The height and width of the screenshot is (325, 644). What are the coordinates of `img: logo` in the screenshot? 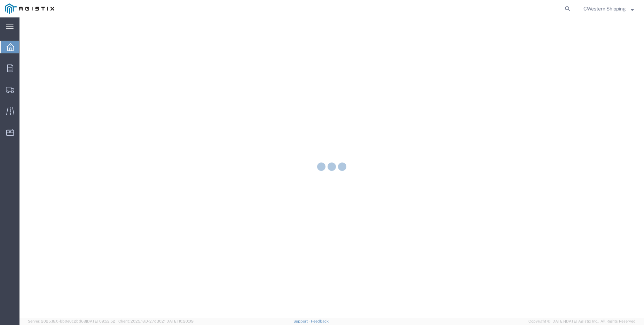 It's located at (29, 9).